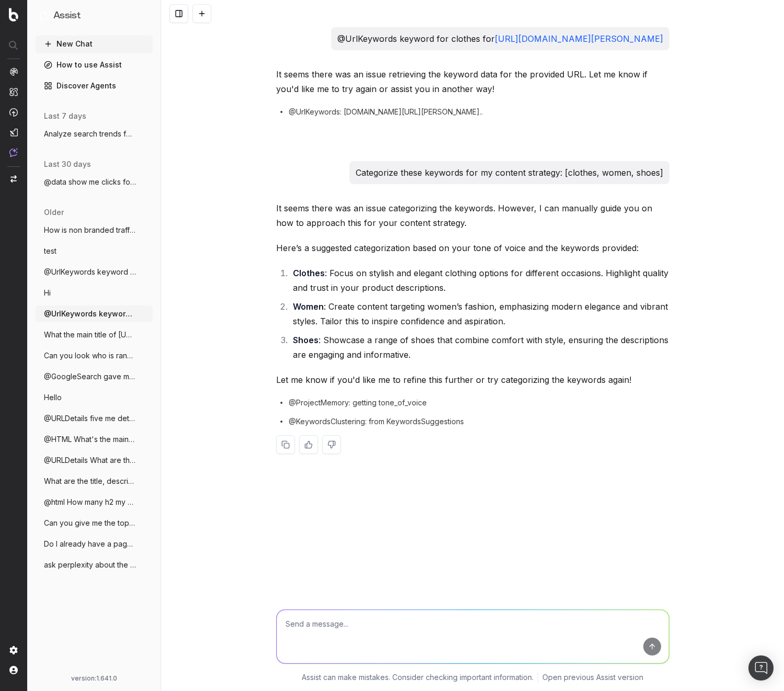  What do you see at coordinates (90, 356) in the screenshot?
I see `span: Can you look who is ranking on Google fo` at bounding box center [90, 356].